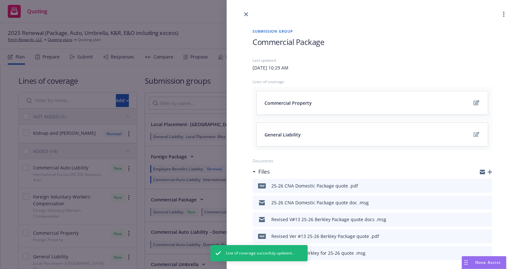 The image size is (518, 269). I want to click on span: Line of coverage succesfuly updated..., so click(260, 253).